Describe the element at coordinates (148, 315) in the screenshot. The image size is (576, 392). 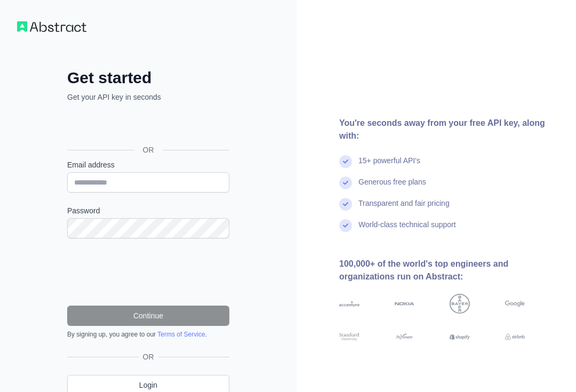
I see `button: Continue` at that location.